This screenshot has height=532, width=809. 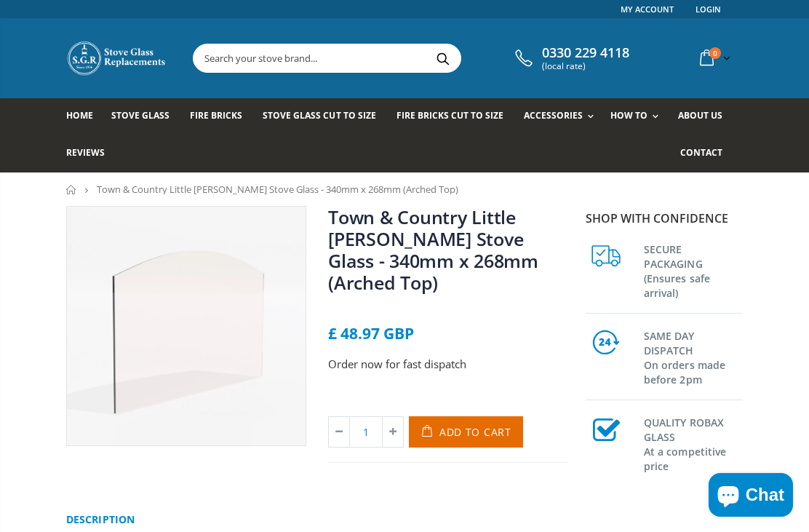 What do you see at coordinates (638, 117) in the screenshot?
I see `a: How To` at bounding box center [638, 117].